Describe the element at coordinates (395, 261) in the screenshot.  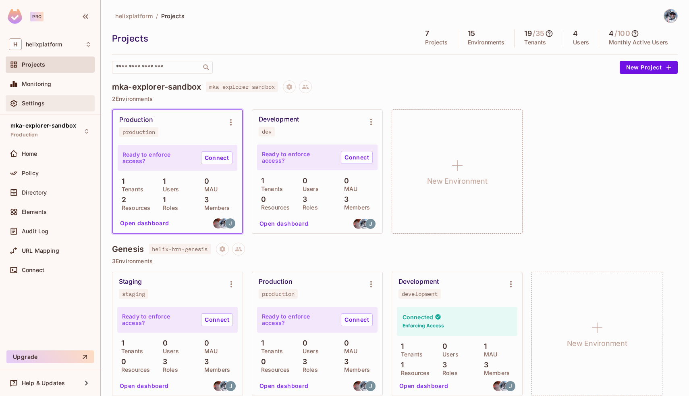
I see `p: 3 Environments` at that location.